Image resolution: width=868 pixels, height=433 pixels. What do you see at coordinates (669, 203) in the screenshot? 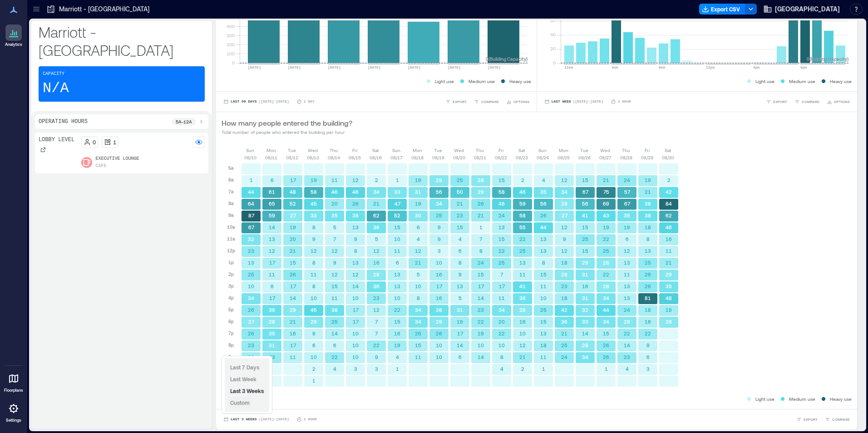
I see `text: 84` at bounding box center [669, 203].